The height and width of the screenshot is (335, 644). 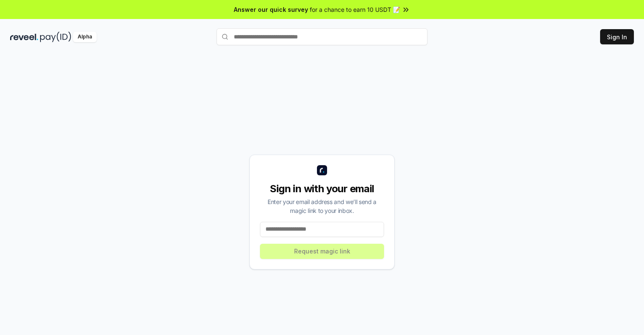 I want to click on img: reveel_dark, so click(x=24, y=37).